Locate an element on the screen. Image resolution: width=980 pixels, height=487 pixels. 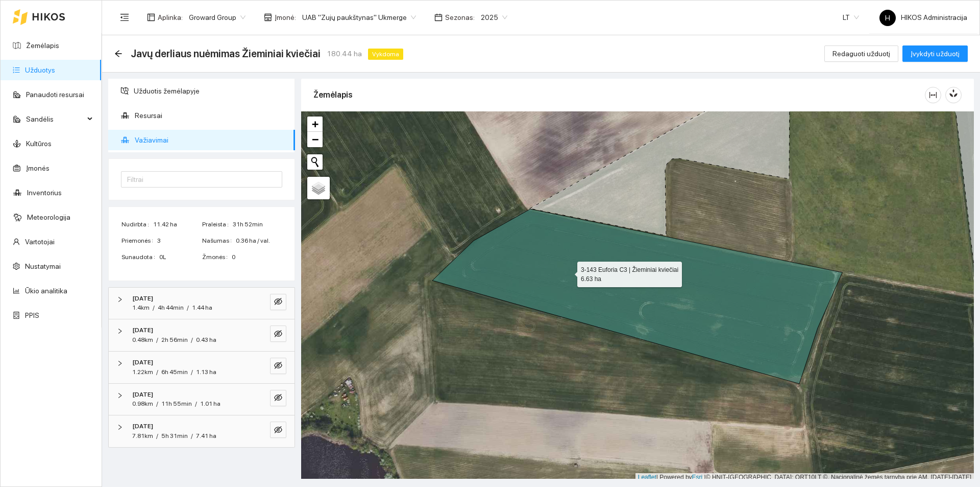
span: Našumas is located at coordinates (219, 241).